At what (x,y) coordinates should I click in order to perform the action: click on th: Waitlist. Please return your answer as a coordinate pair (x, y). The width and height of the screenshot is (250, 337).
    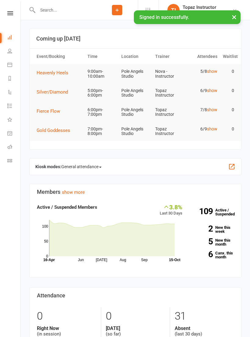
    Looking at the image, I should click on (228, 56).